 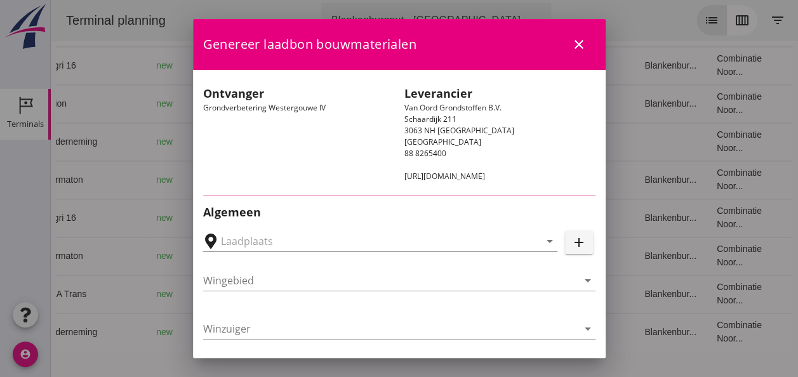 What do you see at coordinates (204, 294) in the screenshot?
I see `div: Tilburg` at bounding box center [204, 294].